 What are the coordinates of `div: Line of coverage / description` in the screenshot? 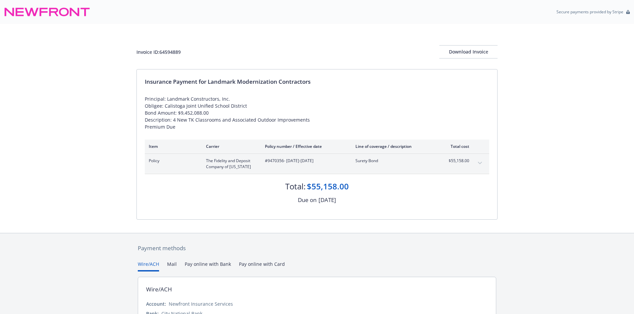 It's located at (394, 146).